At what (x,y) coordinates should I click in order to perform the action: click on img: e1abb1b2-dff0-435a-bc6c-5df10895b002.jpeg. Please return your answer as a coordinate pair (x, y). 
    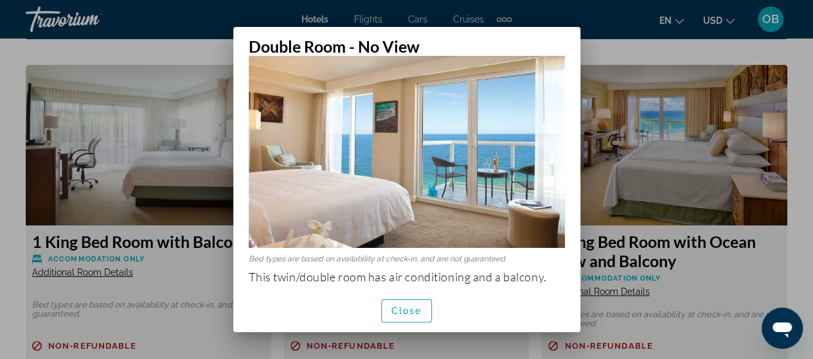
    Looking at the image, I should click on (407, 138).